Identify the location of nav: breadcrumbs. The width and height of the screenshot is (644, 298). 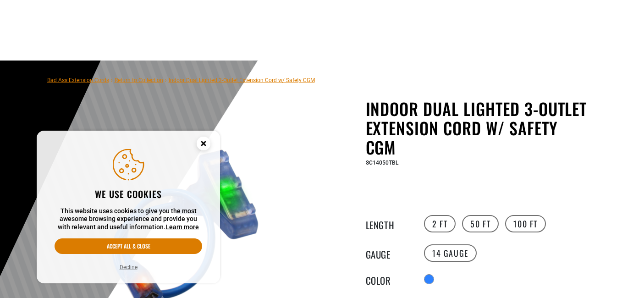
(181, 80).